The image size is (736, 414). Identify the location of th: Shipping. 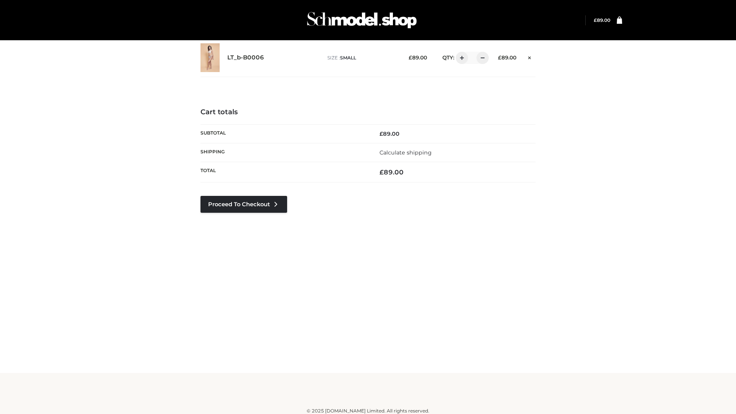
(284, 152).